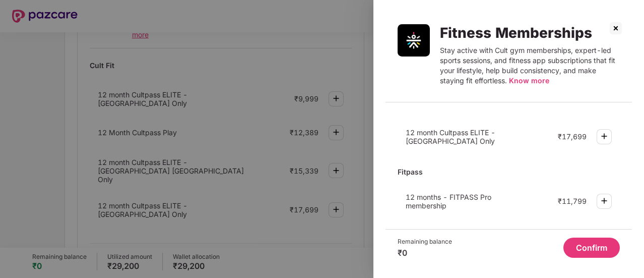  Describe the element at coordinates (592, 248) in the screenshot. I see `button: Confirm` at that location.